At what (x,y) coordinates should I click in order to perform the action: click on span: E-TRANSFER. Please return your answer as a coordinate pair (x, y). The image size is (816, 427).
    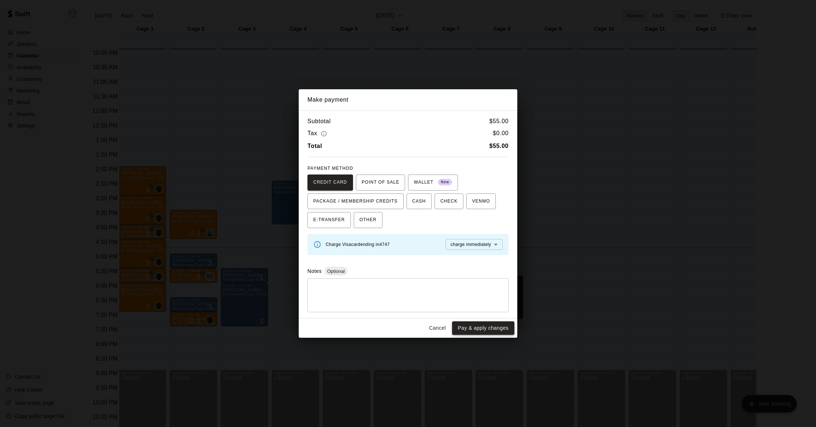
    Looking at the image, I should click on (329, 220).